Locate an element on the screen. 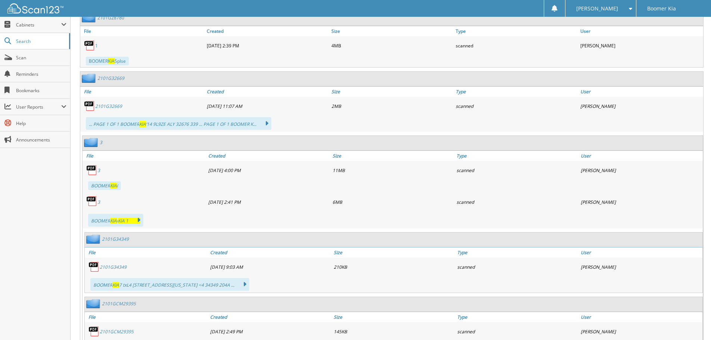 Image resolution: width=711 pixels, height=340 pixels. l4: KIA 1 is located at coordinates (129, 221).